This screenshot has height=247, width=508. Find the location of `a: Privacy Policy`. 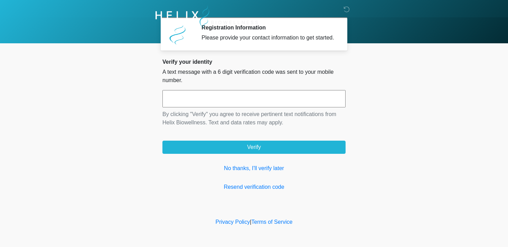

a: Privacy Policy is located at coordinates (233, 221).